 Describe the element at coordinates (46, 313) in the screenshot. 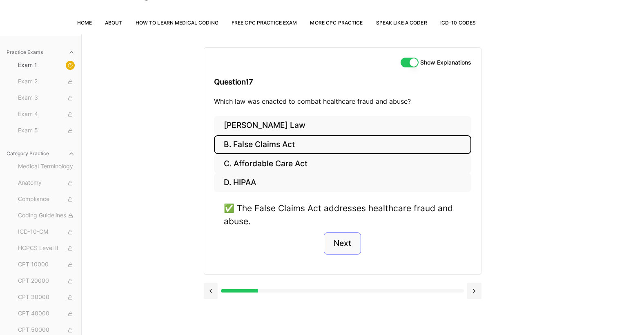

I see `button: CPT 40000` at that location.